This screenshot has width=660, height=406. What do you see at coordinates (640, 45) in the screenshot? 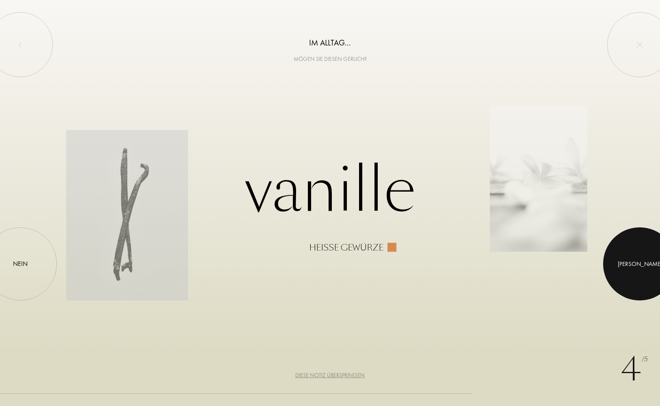
I see `img: quit_onboard.svg` at bounding box center [640, 45].